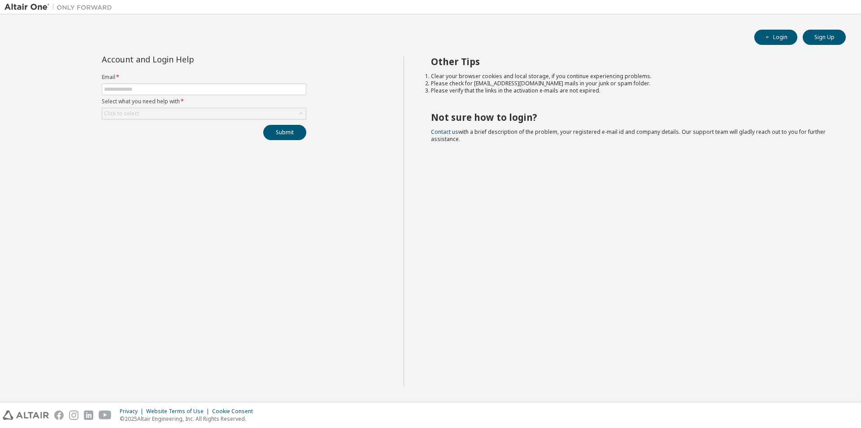  I want to click on img: facebook.svg, so click(59, 415).